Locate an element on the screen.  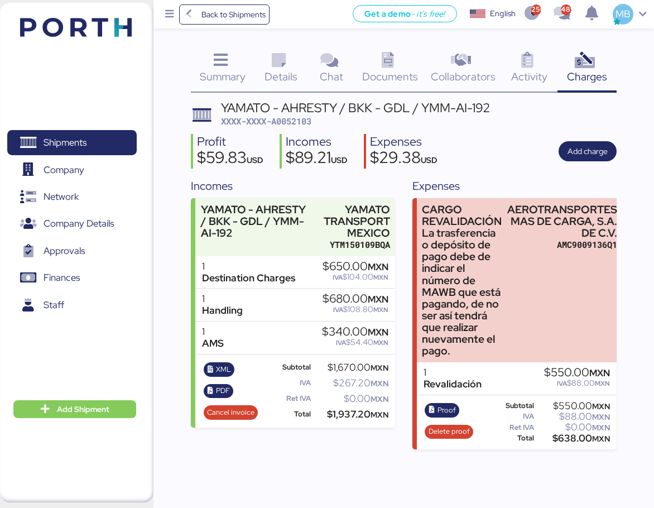
span: Shipments is located at coordinates (65, 142).